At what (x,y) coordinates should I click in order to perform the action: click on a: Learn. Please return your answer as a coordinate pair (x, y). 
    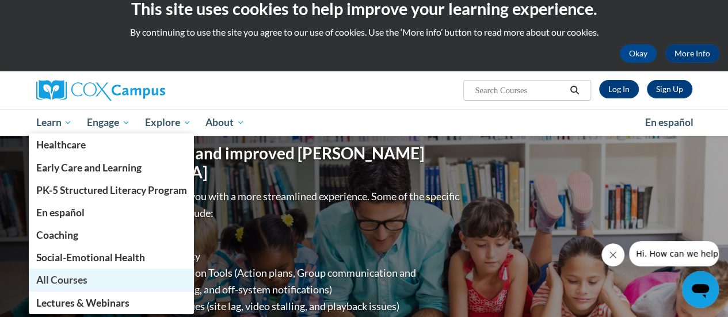
    Looking at the image, I should click on (54, 123).